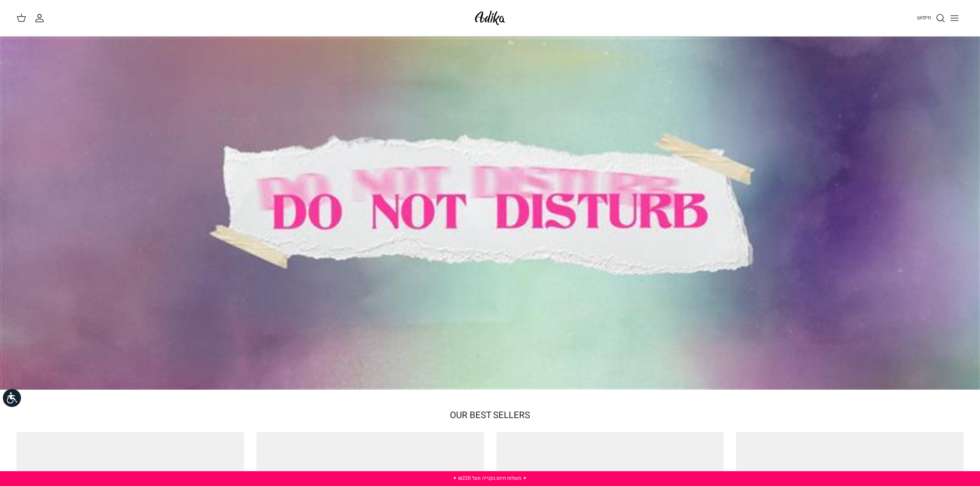 The height and width of the screenshot is (486, 980). I want to click on button: Toggle menu, so click(954, 18).